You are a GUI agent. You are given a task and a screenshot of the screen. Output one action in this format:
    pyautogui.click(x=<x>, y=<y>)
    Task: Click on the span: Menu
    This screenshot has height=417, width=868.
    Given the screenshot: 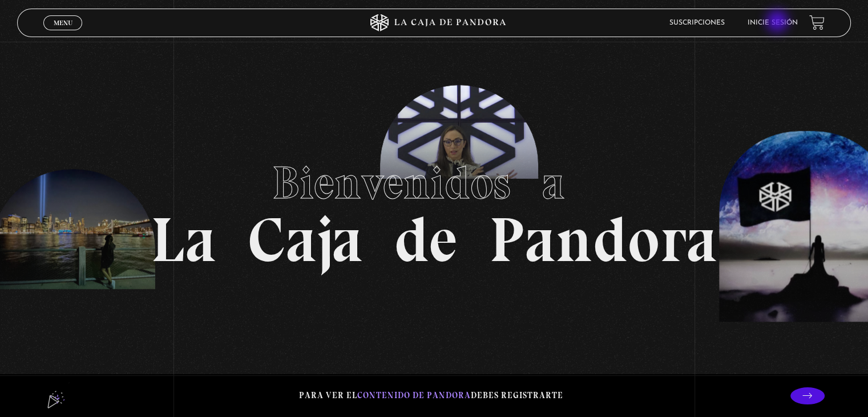 What is the action you would take?
    pyautogui.click(x=62, y=23)
    